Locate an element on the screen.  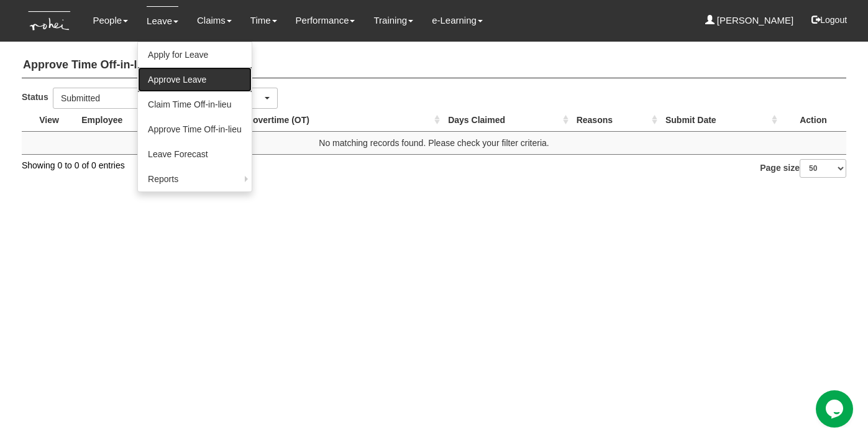
a: Approve Time Off-in-lieu is located at coordinates (195, 129).